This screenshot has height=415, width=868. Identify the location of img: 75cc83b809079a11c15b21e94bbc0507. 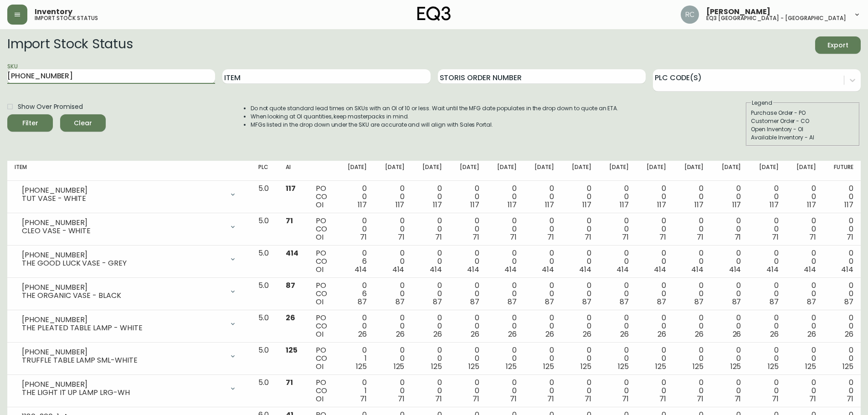
(690, 15).